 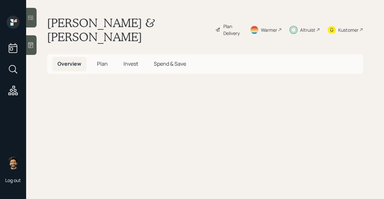 I want to click on span: Plan, so click(x=102, y=64).